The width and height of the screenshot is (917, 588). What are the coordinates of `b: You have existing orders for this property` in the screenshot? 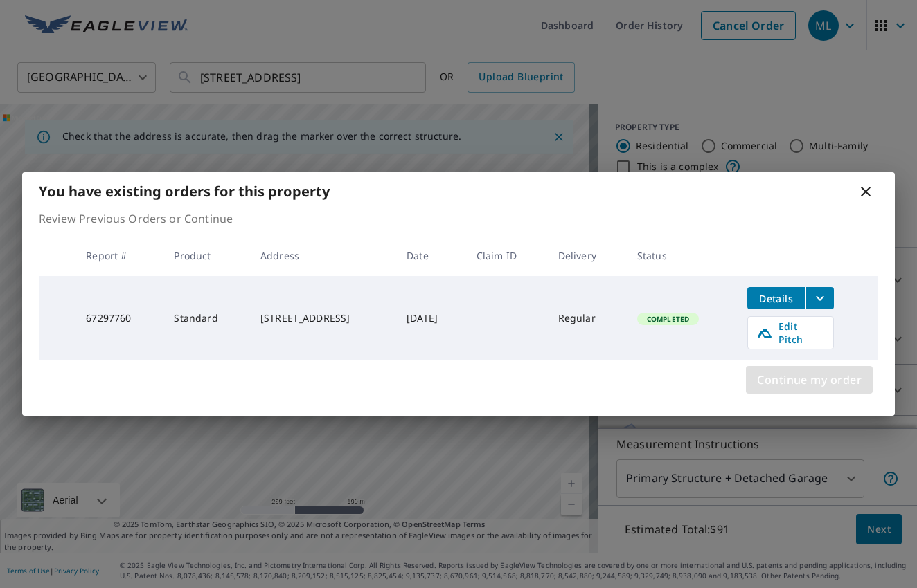 It's located at (184, 191).